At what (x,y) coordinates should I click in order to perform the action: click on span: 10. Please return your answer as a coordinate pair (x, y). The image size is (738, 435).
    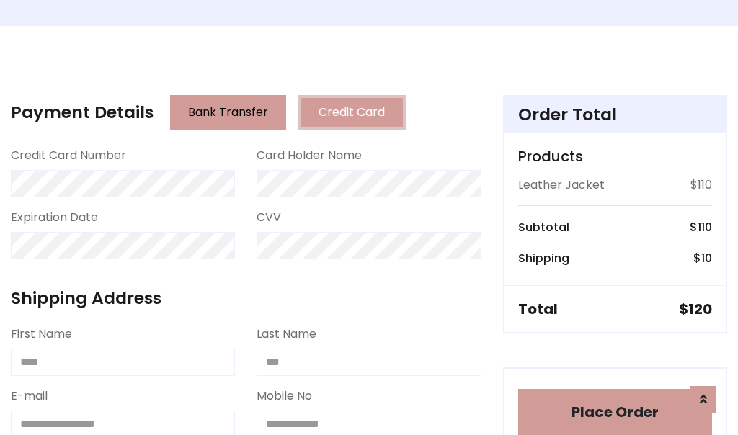
    Looking at the image, I should click on (707, 258).